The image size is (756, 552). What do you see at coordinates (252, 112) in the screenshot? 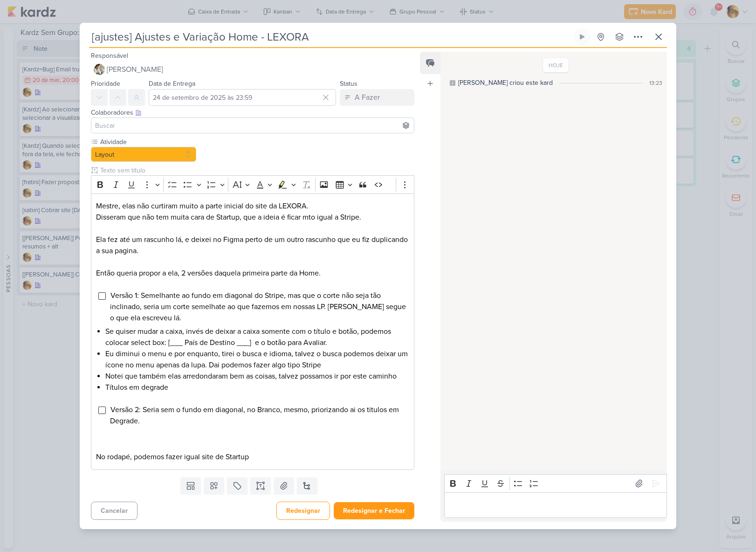
I see `div: Colaboradores` at bounding box center [252, 112].